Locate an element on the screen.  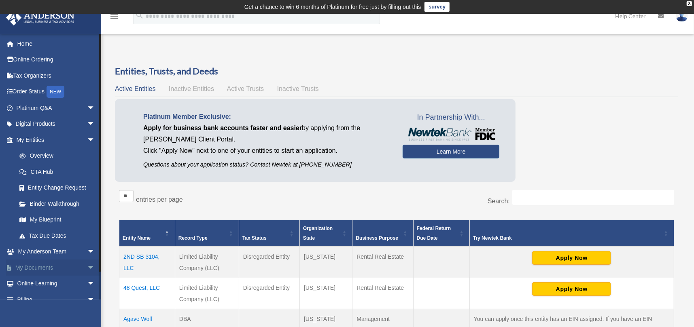
a: Tax Organizers is located at coordinates (56, 76).